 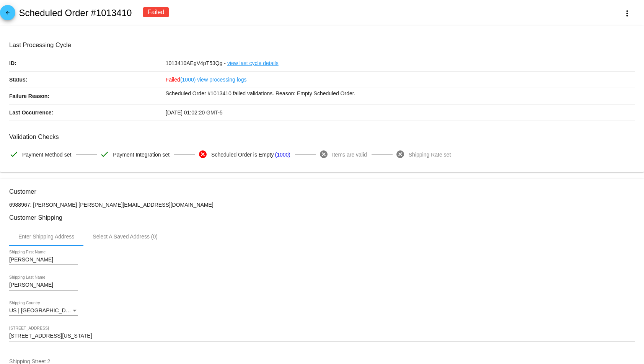 What do you see at coordinates (87, 63) in the screenshot?
I see `p: ID:` at bounding box center [87, 63].